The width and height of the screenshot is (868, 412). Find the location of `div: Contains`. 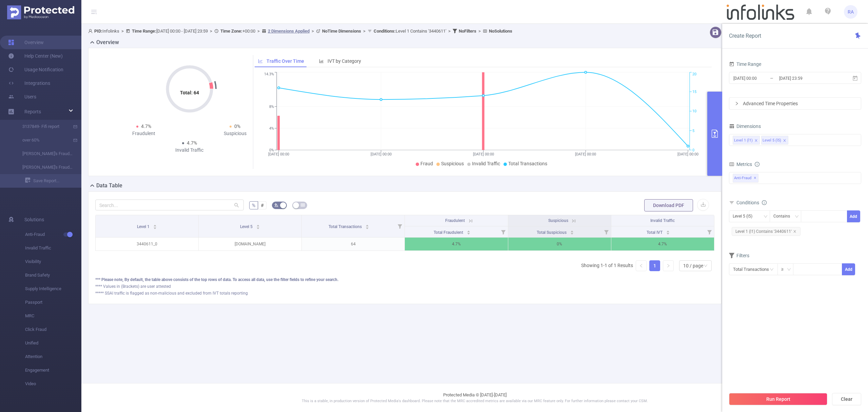

div: Contains is located at coordinates (784, 216).